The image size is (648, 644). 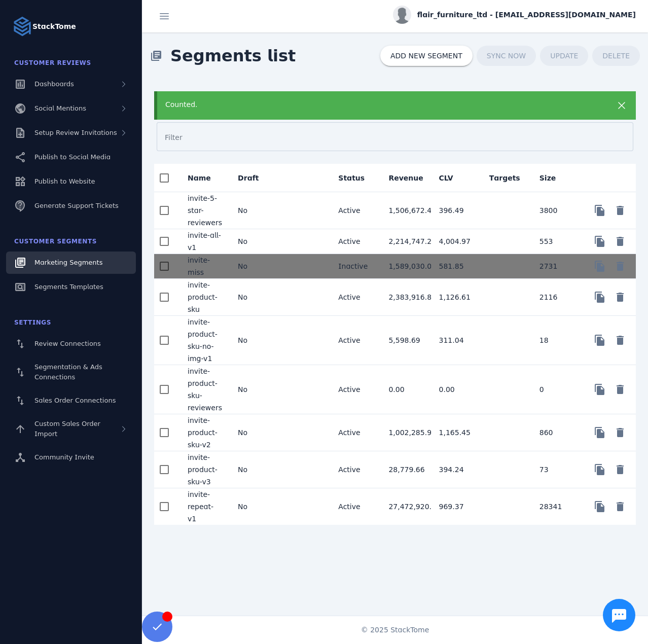 What do you see at coordinates (71, 182) in the screenshot?
I see `a: Publish to Website` at bounding box center [71, 182].